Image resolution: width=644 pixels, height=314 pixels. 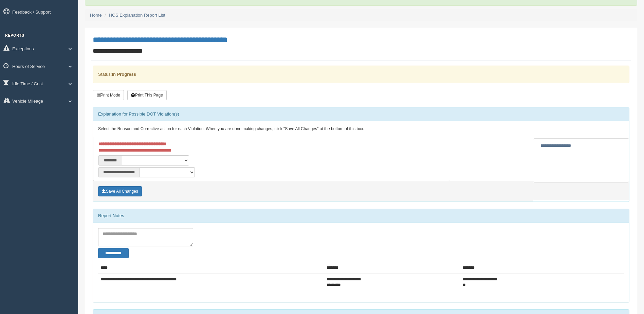 What do you see at coordinates (361, 74) in the screenshot?
I see `div: Status:` at bounding box center [361, 74].